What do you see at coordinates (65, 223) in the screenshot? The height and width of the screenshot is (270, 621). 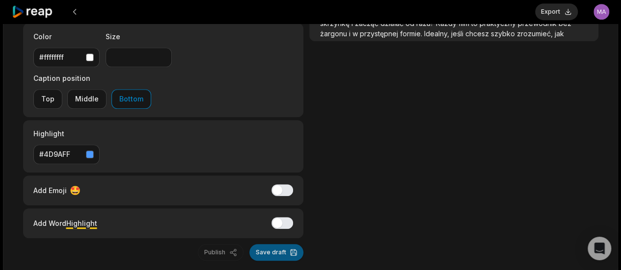 I see `div: Add Word` at bounding box center [65, 223].